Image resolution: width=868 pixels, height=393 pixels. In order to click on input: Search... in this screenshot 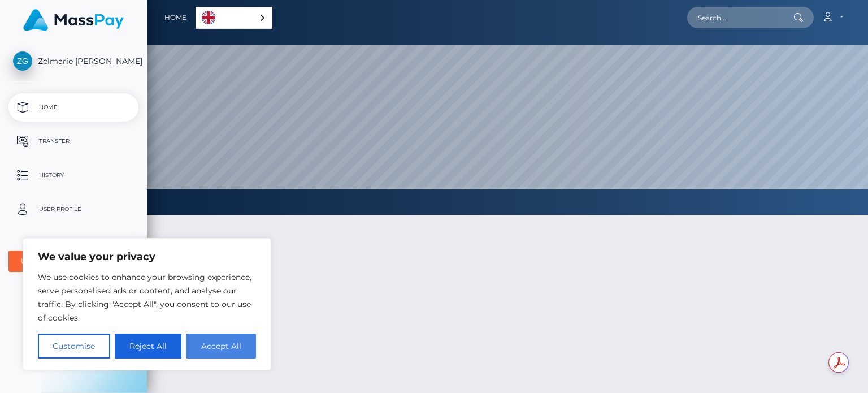, I will do `click(741, 18)`.